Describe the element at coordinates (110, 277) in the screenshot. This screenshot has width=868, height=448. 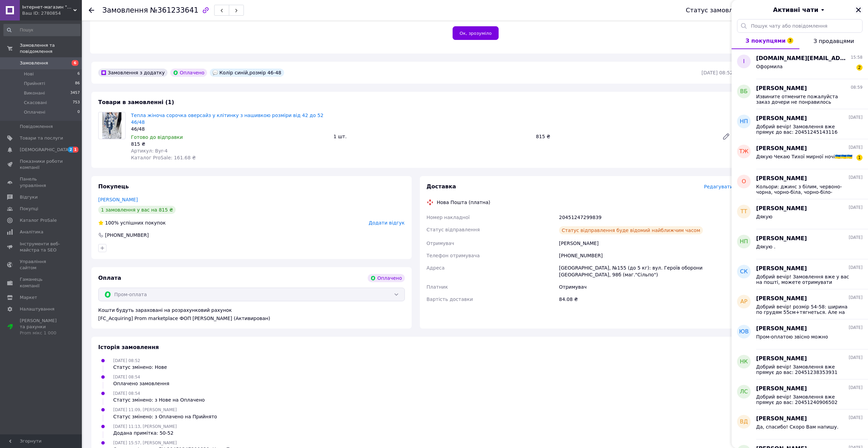
I see `span: Оплата` at that location.